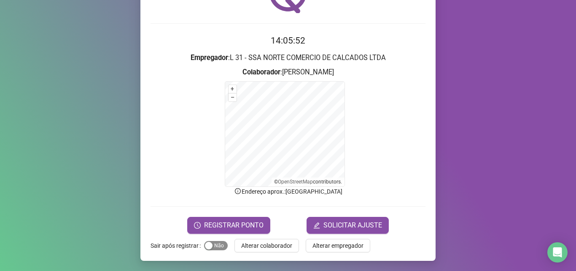  I want to click on span: Alterar colaborador, so click(267, 245).